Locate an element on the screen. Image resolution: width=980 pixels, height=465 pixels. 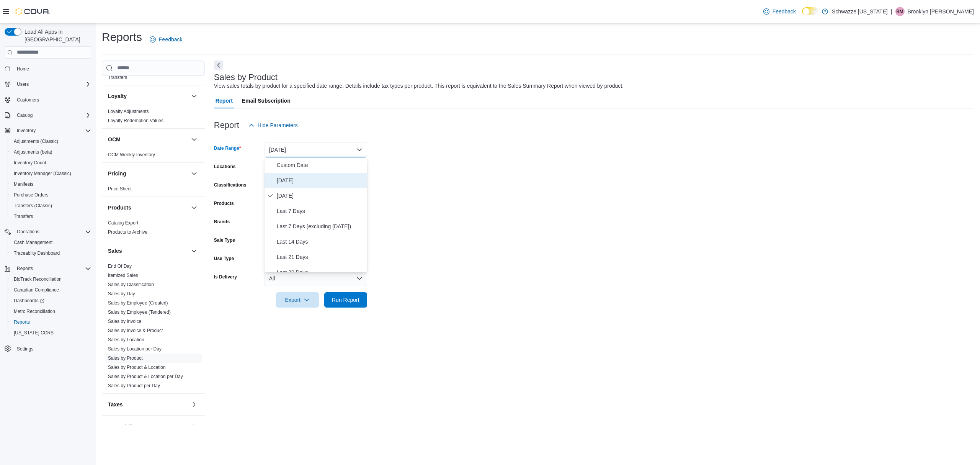
span: Customers is located at coordinates (52, 100).